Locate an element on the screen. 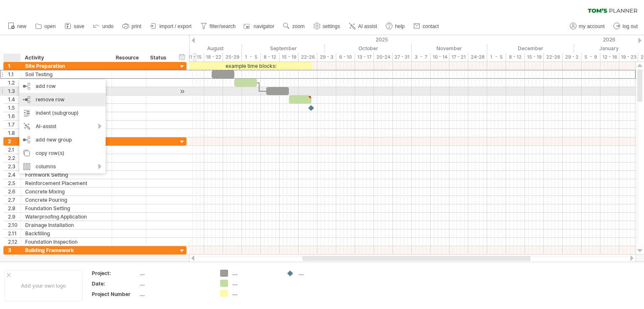  div: 1.5 is located at coordinates (14, 108).